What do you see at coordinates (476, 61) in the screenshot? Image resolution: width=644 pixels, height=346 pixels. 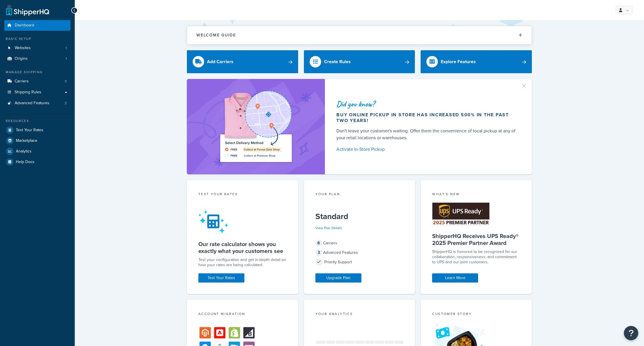 I see `a: Explore Features` at bounding box center [476, 61].